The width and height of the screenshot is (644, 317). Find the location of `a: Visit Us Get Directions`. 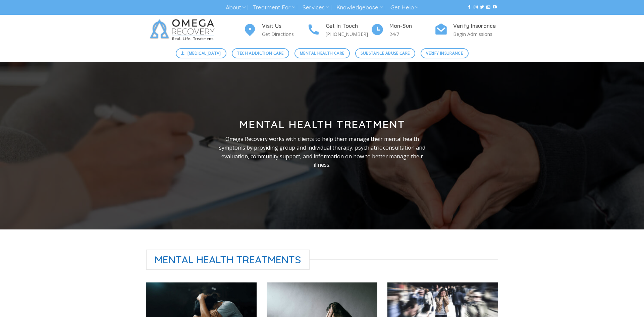

a: Visit Us Get Directions is located at coordinates (275, 30).